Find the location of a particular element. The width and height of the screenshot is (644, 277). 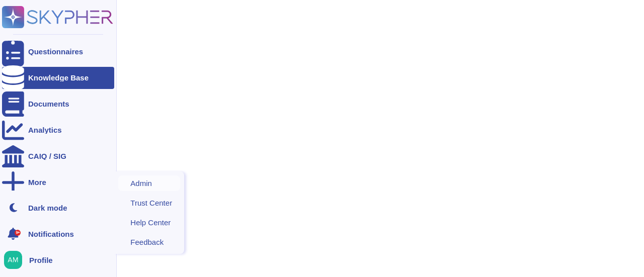

img: user is located at coordinates (13, 259).